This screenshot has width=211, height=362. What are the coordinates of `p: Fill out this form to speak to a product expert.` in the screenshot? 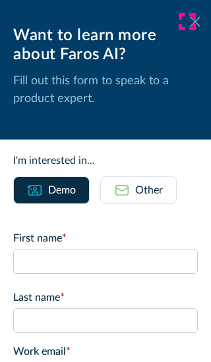 It's located at (105, 90).